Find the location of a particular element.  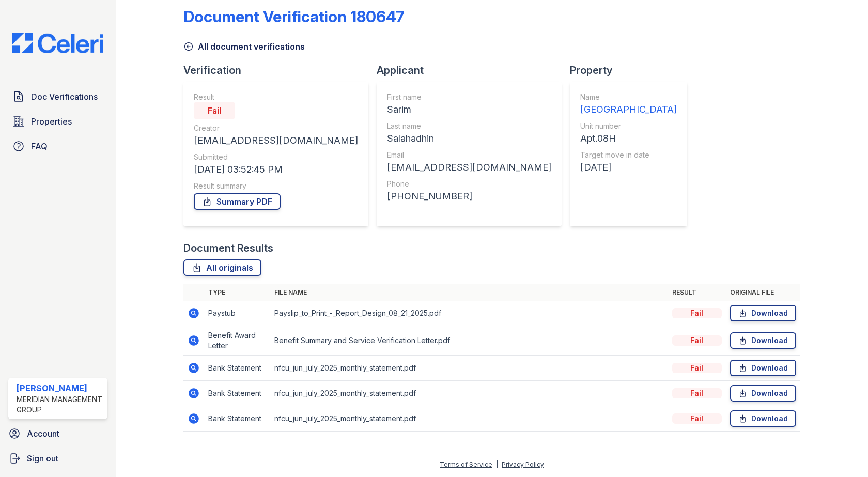

div: Document Results is located at coordinates (228, 248).